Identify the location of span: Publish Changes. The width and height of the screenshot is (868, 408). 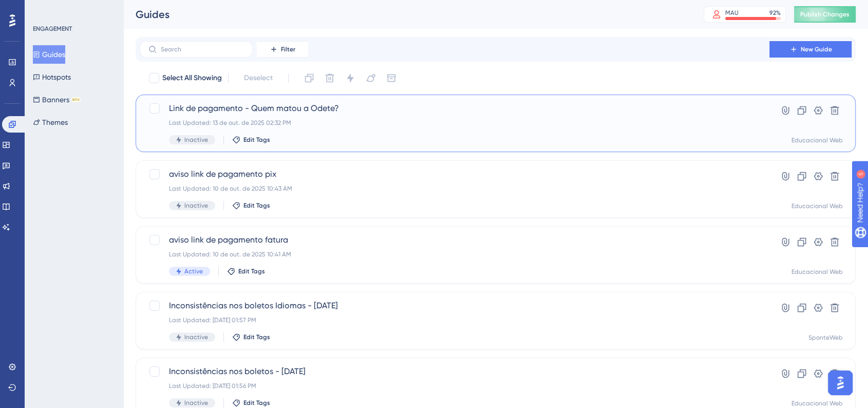
(825, 14).